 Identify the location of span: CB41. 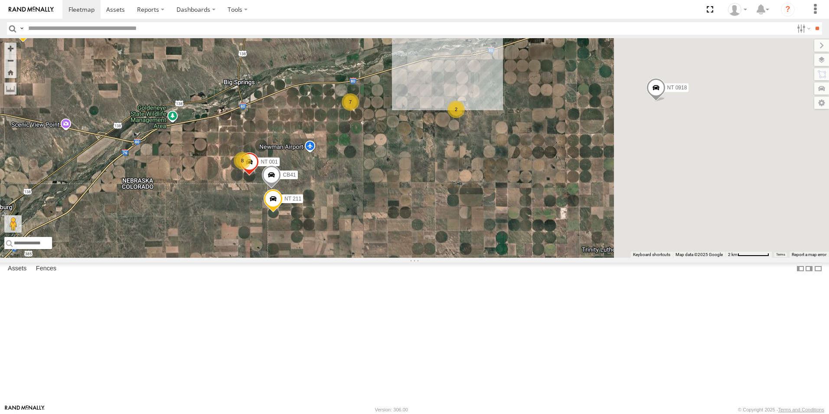
(289, 175).